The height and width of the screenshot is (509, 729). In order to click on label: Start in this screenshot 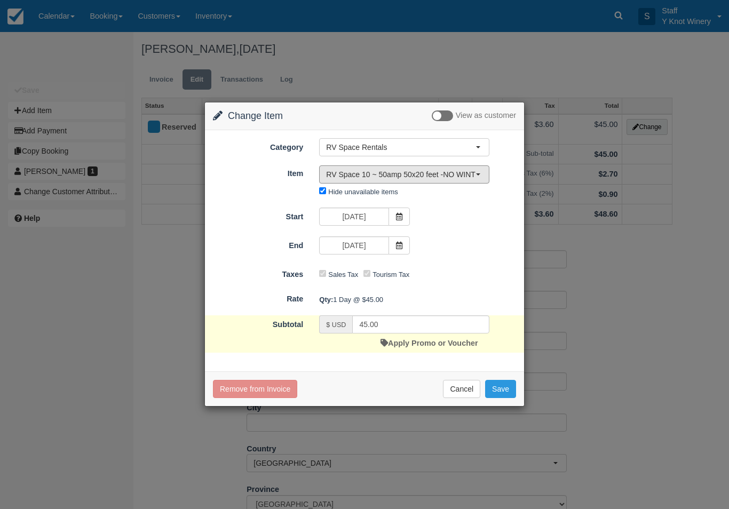, I will do `click(258, 215)`.